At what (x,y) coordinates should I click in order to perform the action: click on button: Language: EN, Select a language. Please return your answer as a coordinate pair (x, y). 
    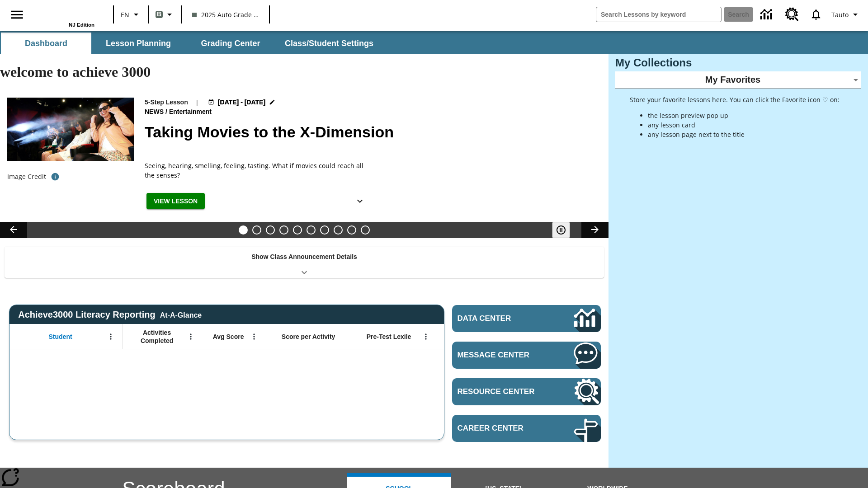
    Looking at the image, I should click on (131, 14).